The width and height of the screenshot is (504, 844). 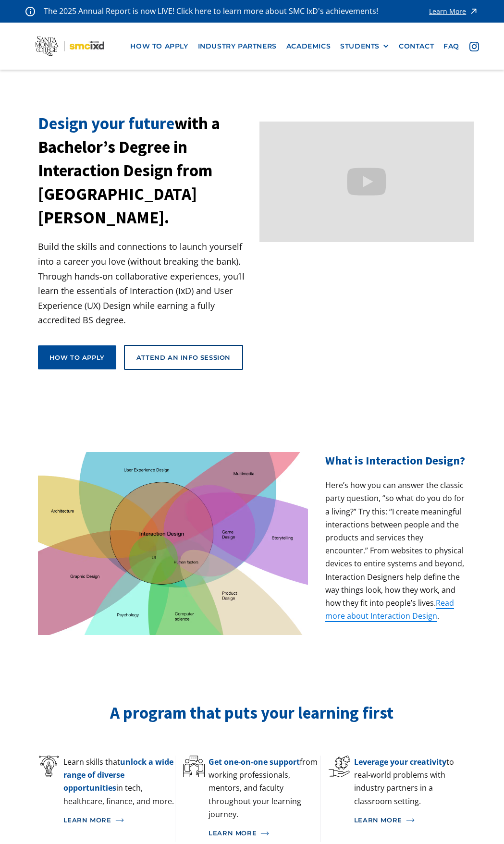 What do you see at coordinates (400, 762) in the screenshot?
I see `span: Leverage your creativity` at bounding box center [400, 762].